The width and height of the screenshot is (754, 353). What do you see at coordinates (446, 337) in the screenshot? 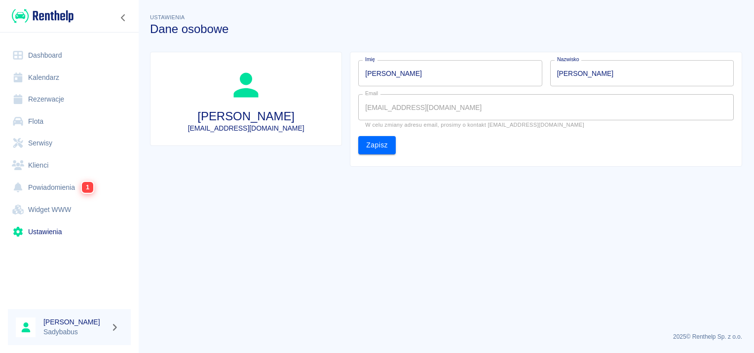
I see `p: 2025 © Renthelp Sp. z o.o.` at bounding box center [446, 337].